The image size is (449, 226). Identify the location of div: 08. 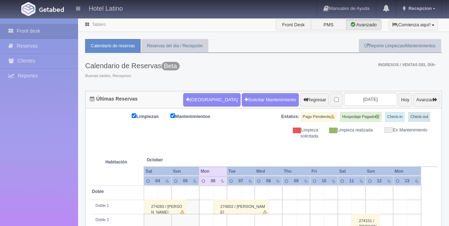
(268, 181).